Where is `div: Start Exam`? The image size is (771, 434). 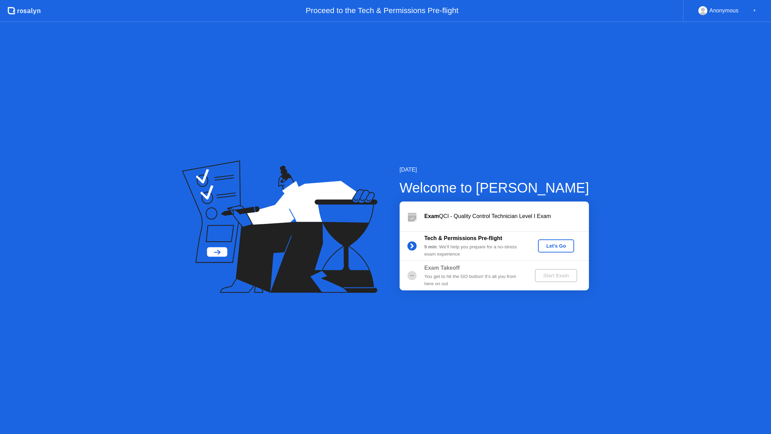 div: Start Exam is located at coordinates (556, 275).